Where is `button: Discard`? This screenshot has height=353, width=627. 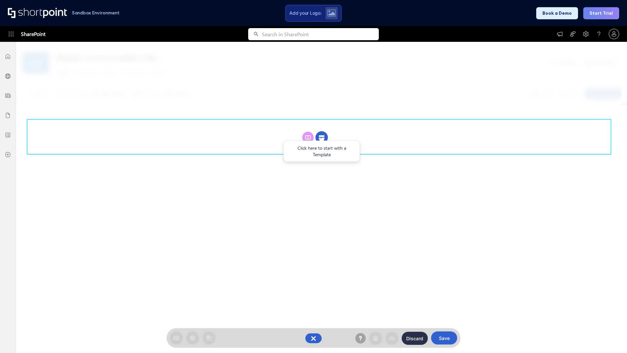
button: Discard is located at coordinates (415, 338).